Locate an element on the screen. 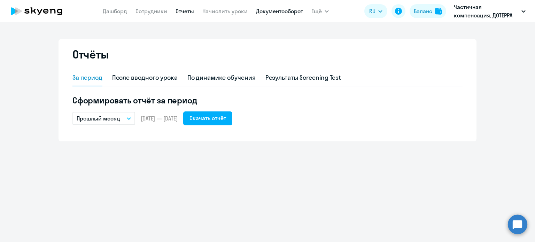 Image resolution: width=535 pixels, height=242 pixels. a: Документооборот is located at coordinates (279, 11).